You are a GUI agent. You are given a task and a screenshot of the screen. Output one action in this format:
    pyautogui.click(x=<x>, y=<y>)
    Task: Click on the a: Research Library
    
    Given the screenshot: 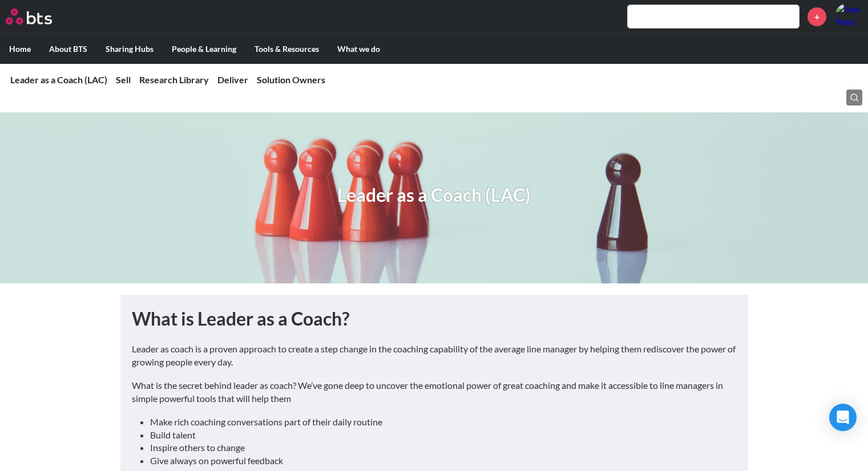 What is the action you would take?
    pyautogui.click(x=174, y=79)
    